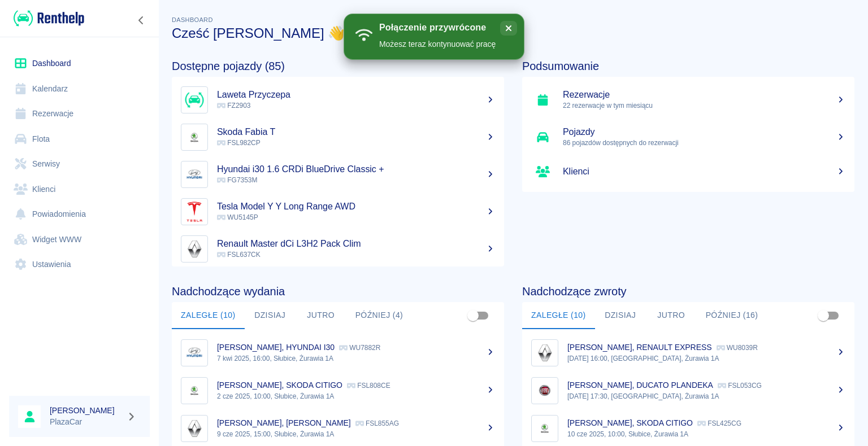 Image resolution: width=868 pixels, height=446 pixels. Describe the element at coordinates (338, 66) in the screenshot. I see `h4: Dostępne pojazdy (85)` at that location.